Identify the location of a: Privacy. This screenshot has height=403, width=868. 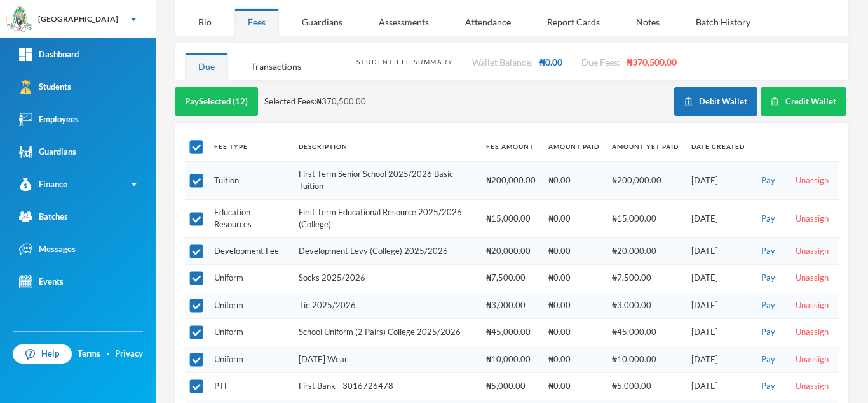
(129, 354).